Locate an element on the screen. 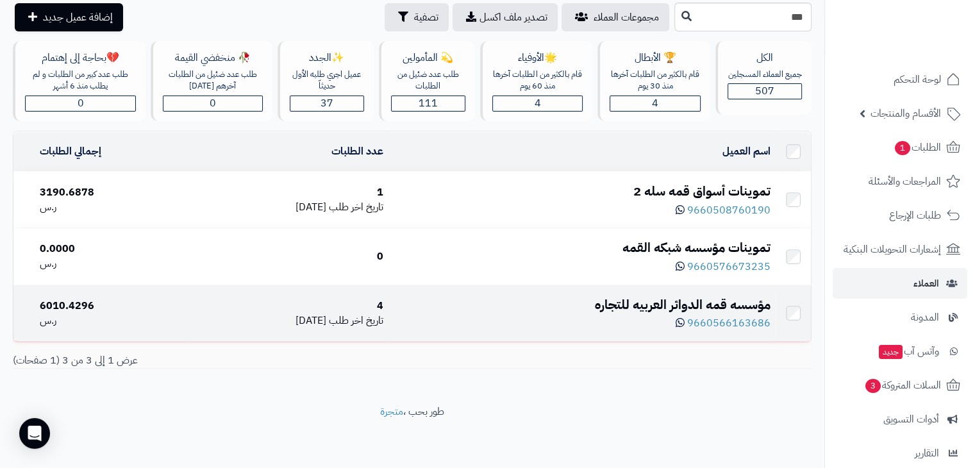 This screenshot has height=468, width=975. a: 💔بحاجة إلى إهتمامطلب عدد كبير من الطلبات و لم يطلب منذ 6 أشهر0 is located at coordinates (79, 81).